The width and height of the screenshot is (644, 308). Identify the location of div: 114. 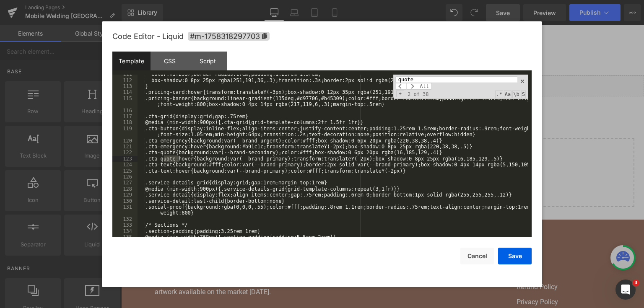
(125, 92).